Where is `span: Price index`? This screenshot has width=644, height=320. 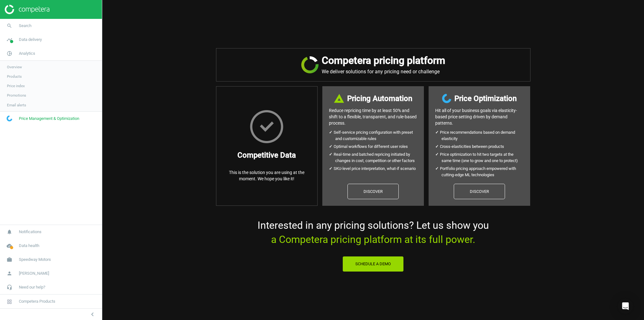
span: Price index is located at coordinates (16, 86).